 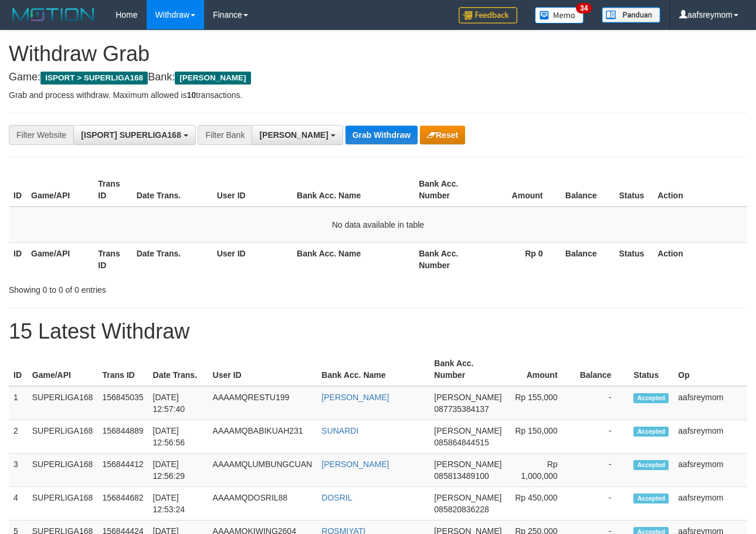 I want to click on a: DOSRIL, so click(x=337, y=498).